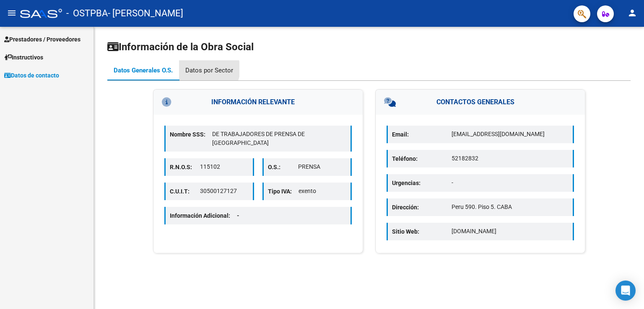 The height and width of the screenshot is (309, 644). I want to click on p: 30500127127, so click(224, 191).